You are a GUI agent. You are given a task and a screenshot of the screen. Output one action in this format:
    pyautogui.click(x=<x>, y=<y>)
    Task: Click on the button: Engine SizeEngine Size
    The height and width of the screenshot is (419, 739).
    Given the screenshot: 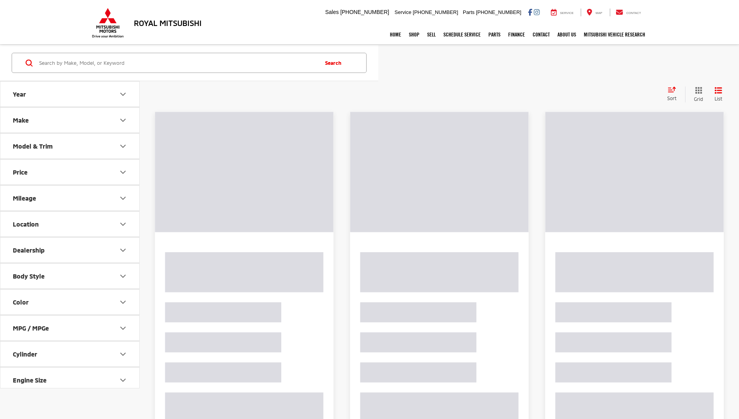 What is the action you would take?
    pyautogui.click(x=70, y=380)
    